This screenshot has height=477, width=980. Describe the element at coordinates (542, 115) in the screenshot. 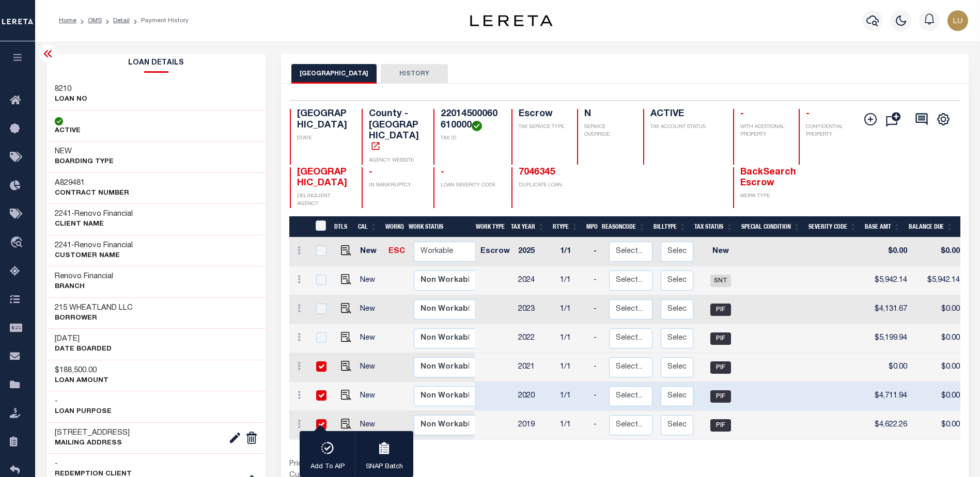

I see `h4: Escrow` at that location.